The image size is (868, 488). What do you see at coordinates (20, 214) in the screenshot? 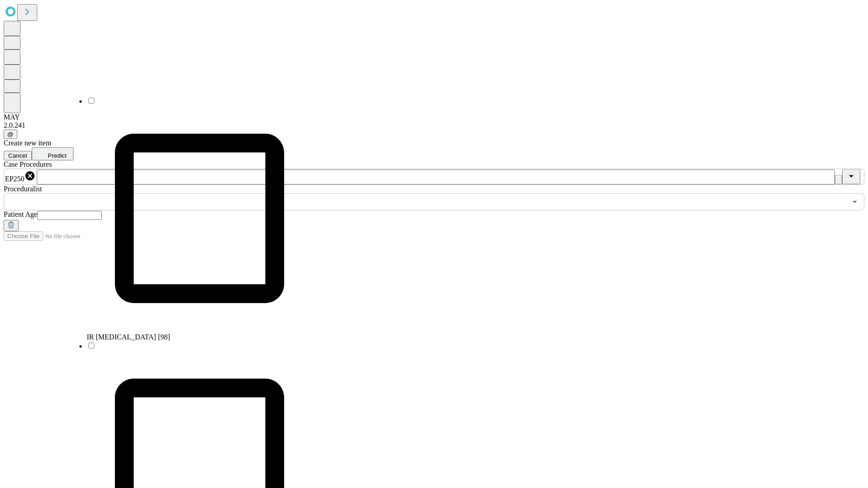
I see `span: Patient Age` at bounding box center [20, 214].